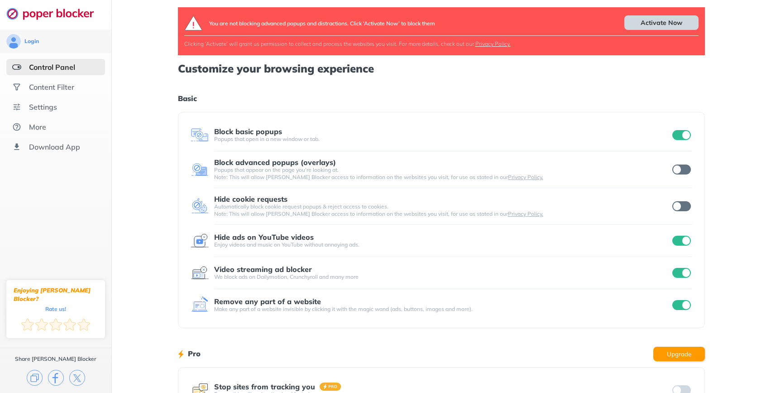 This screenshot has height=393, width=771. Describe the element at coordinates (17, 67) in the screenshot. I see `img: features-selected.svg` at that location.